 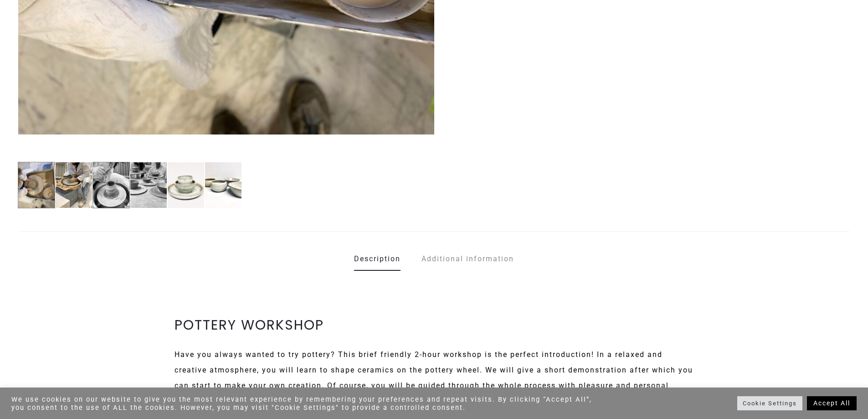 What do you see at coordinates (434, 378) in the screenshot?
I see `p: Have you always wanted to try pottery? This brief friendly 2-hour workshop is the perfect introdu...` at bounding box center [434, 378].